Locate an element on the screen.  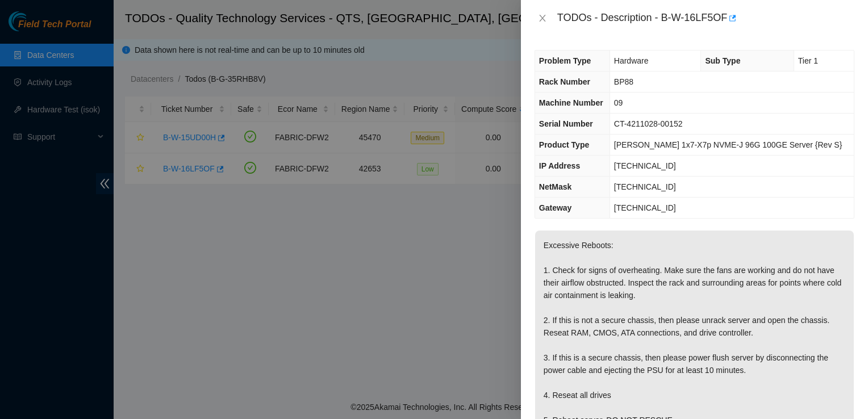
span: Hardware is located at coordinates (631, 60).